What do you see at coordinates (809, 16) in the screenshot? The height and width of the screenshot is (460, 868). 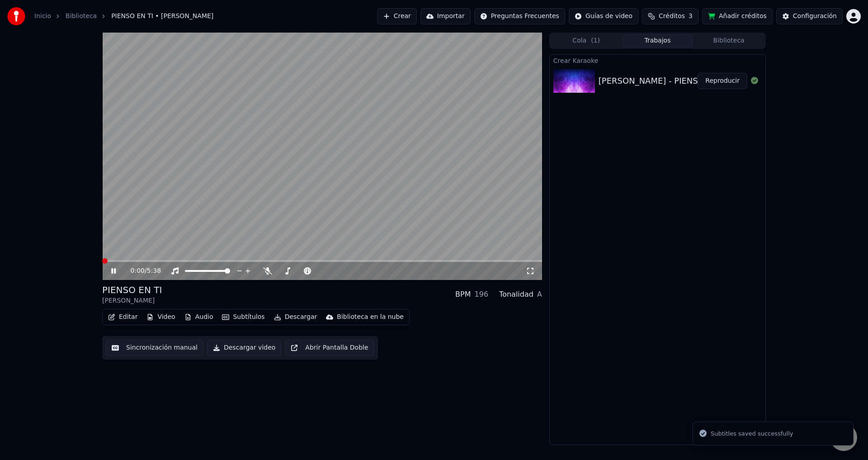 I see `button: Configuración` at bounding box center [809, 16].